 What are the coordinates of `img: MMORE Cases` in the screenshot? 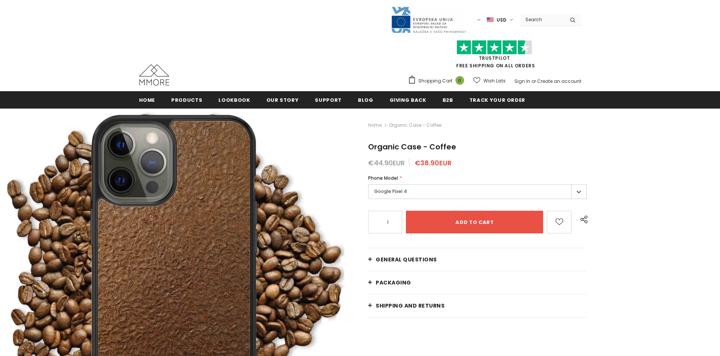 It's located at (154, 75).